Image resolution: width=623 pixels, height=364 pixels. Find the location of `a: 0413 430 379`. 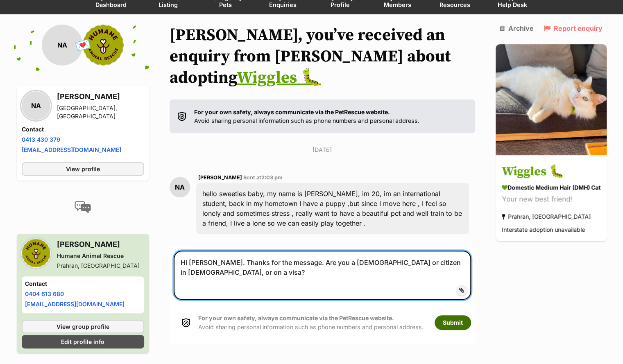

a: 0413 430 379 is located at coordinates (41, 139).